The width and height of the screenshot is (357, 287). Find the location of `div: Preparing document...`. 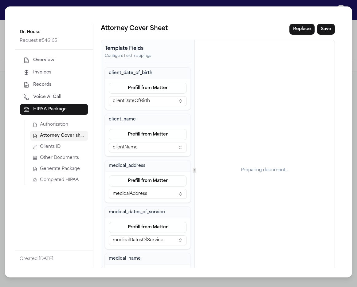

div: Preparing document... is located at coordinates (265, 170).